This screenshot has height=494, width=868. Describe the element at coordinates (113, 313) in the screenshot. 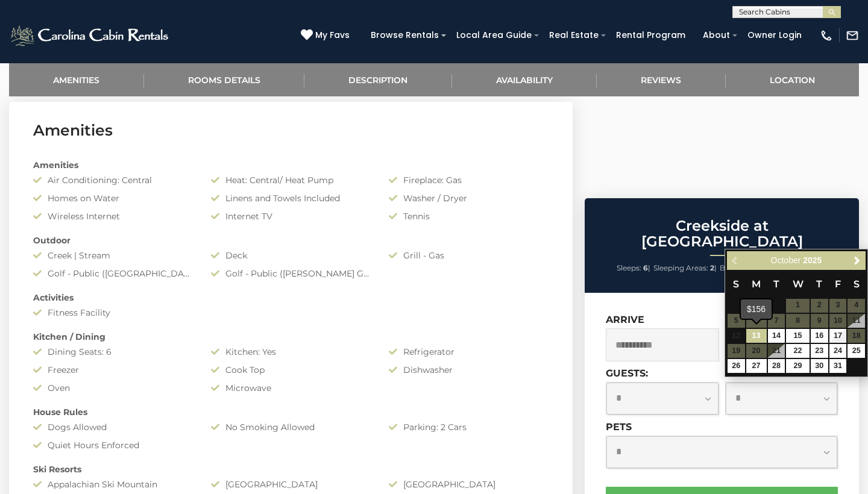

I see `div: Fitness Facility` at that location.